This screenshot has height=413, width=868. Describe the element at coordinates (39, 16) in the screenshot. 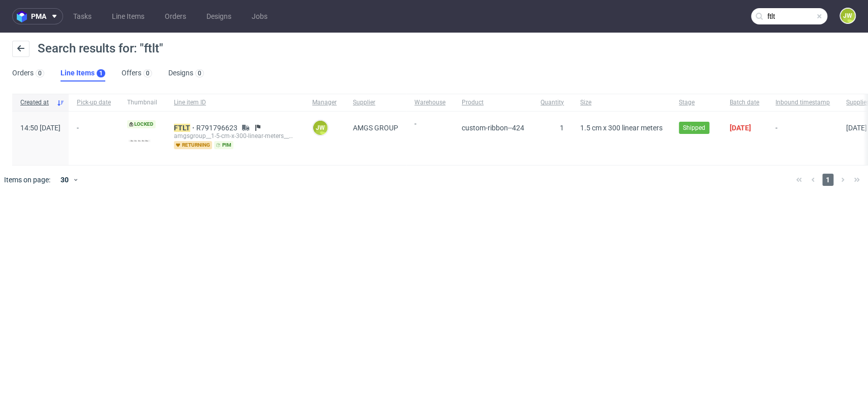

I see `span: pma` at that location.